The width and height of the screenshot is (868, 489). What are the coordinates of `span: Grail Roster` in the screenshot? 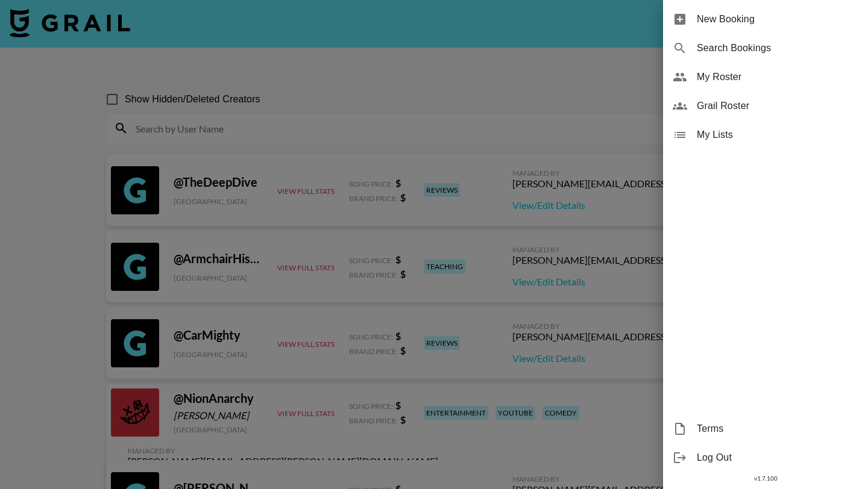 It's located at (778, 106).